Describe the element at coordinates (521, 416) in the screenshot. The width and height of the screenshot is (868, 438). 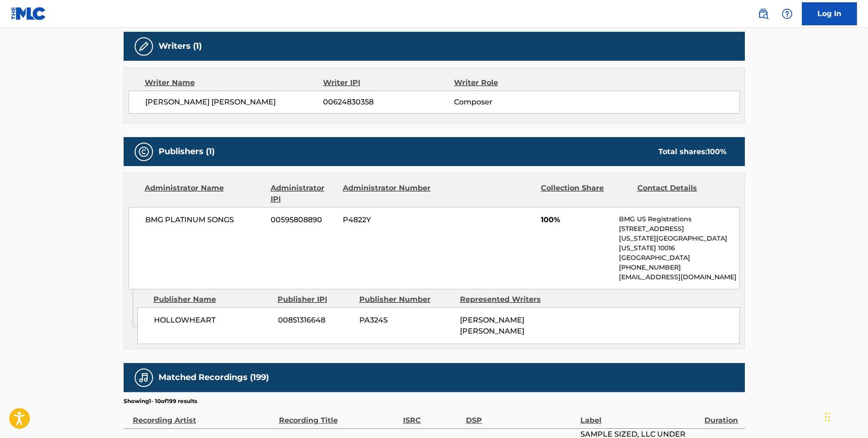
I see `div: DSP` at that location.